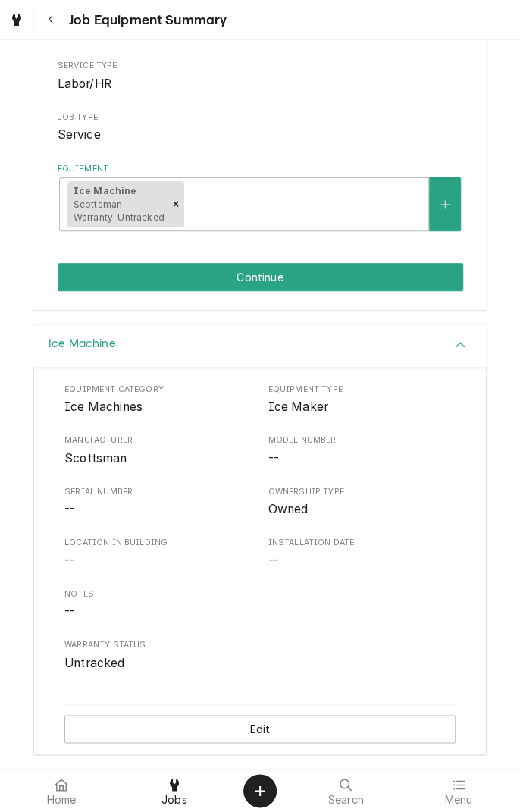 The image size is (520, 812). Describe the element at coordinates (175, 800) in the screenshot. I see `span: Jobs` at that location.